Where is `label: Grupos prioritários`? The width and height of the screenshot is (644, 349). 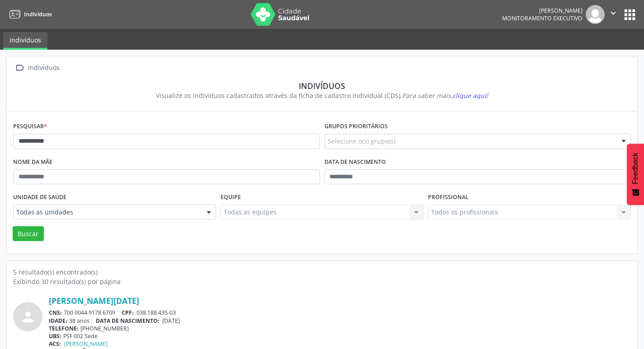
label: Grupos prioritários is located at coordinates (356, 126).